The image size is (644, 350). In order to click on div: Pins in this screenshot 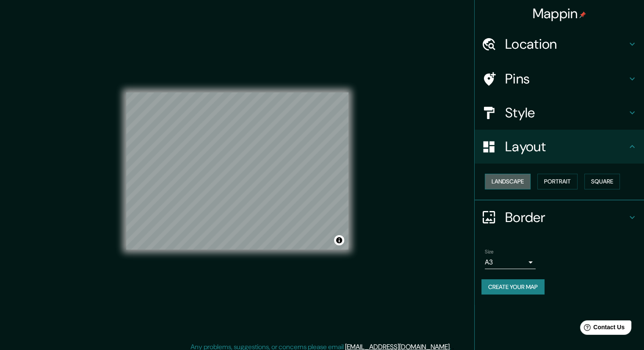, I will do `click(559, 78)`.